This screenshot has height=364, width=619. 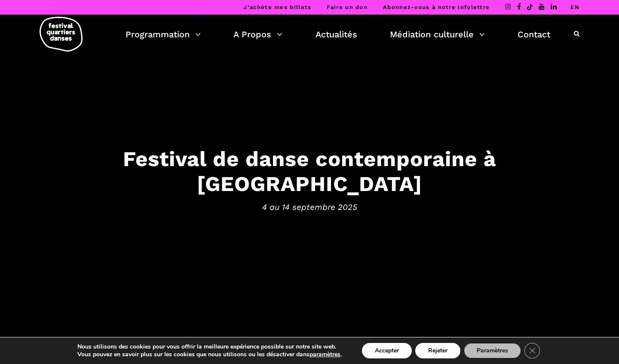 I want to click on a: Faire un don, so click(x=346, y=7).